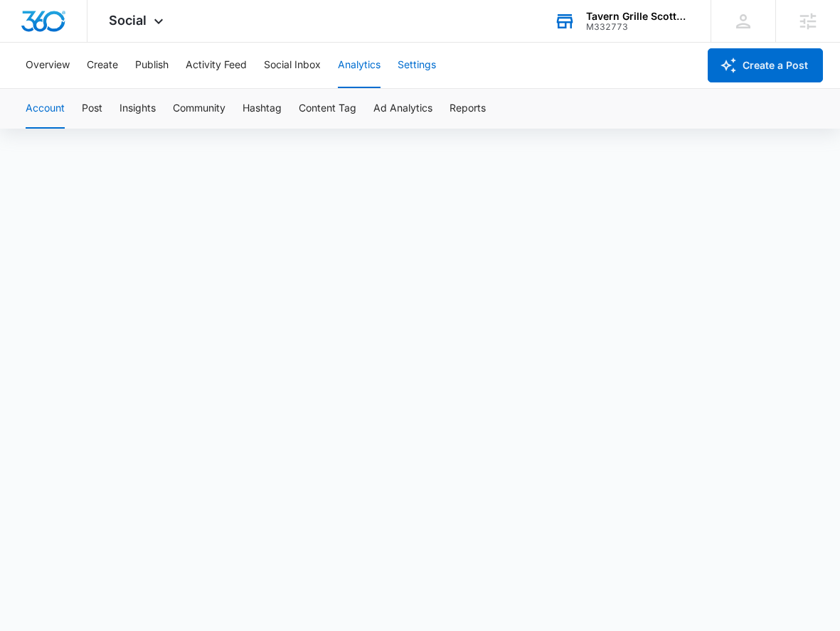 The width and height of the screenshot is (840, 631). Describe the element at coordinates (262, 109) in the screenshot. I see `button: Hashtag` at that location.